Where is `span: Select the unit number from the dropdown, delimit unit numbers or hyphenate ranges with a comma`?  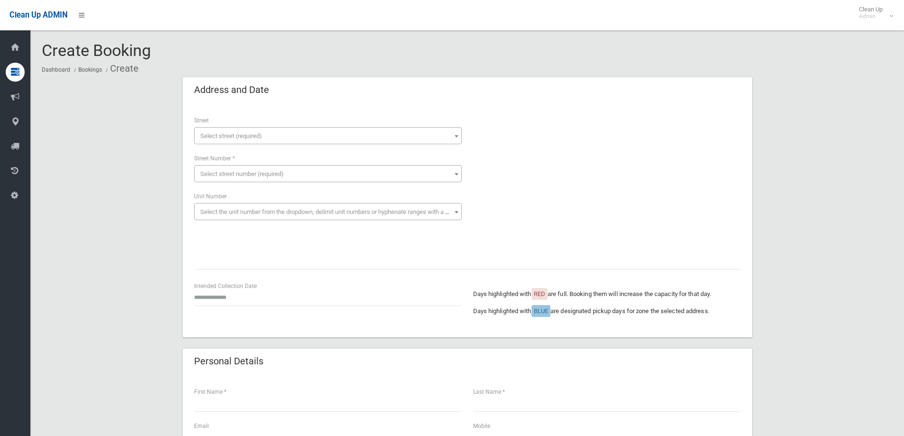
span: Select the unit number from the dropdown, delimit unit numbers or hyphenate ranges with a comma is located at coordinates (333, 212).